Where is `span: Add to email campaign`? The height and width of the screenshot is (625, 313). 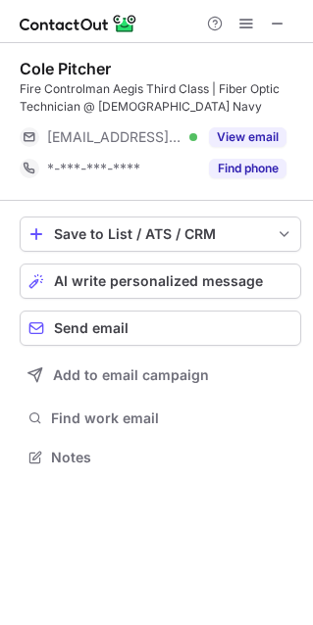 span: Add to email campaign is located at coordinates (130, 375).